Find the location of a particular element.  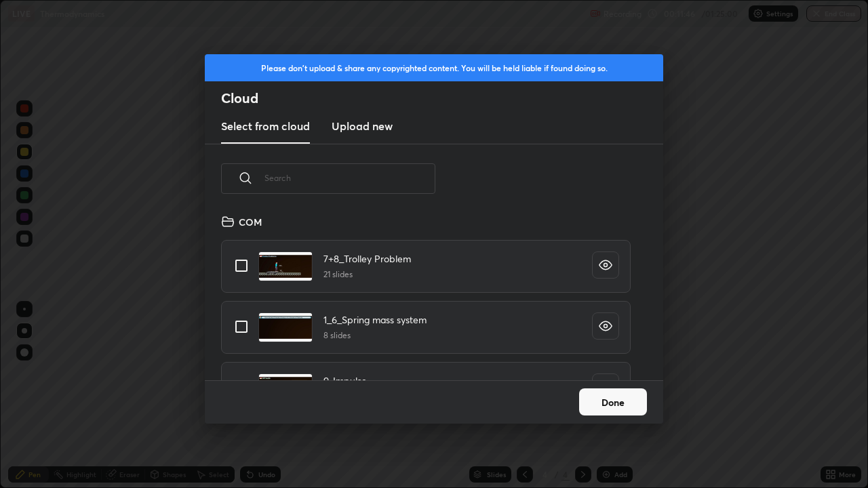

h5: 8 slides is located at coordinates (375, 336).